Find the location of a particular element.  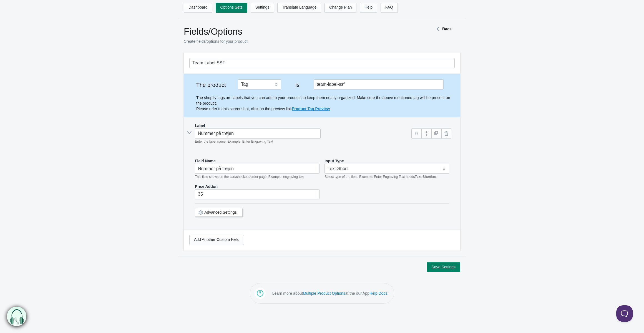

a: Options Sets is located at coordinates (231, 8).